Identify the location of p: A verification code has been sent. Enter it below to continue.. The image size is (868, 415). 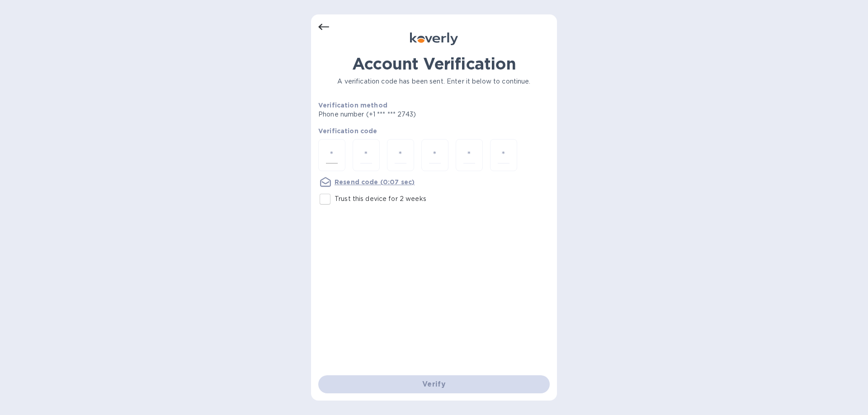
(434, 81).